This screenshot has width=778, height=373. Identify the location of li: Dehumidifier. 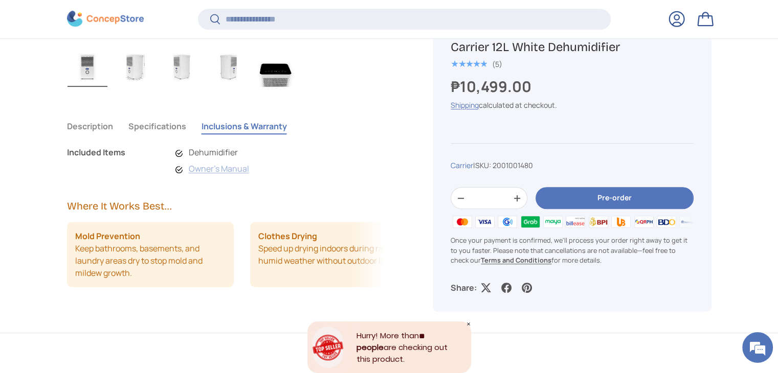
(212, 152).